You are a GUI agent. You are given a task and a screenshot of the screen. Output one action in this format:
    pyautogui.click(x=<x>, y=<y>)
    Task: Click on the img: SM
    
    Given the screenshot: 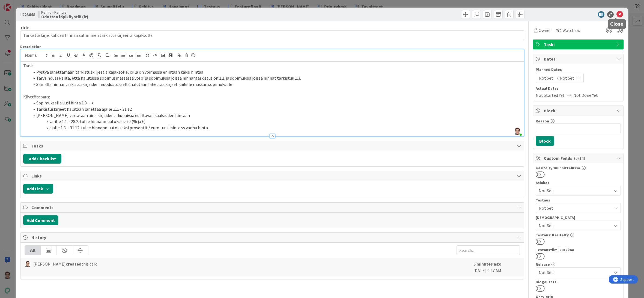 What is the action you would take?
    pyautogui.click(x=27, y=265)
    